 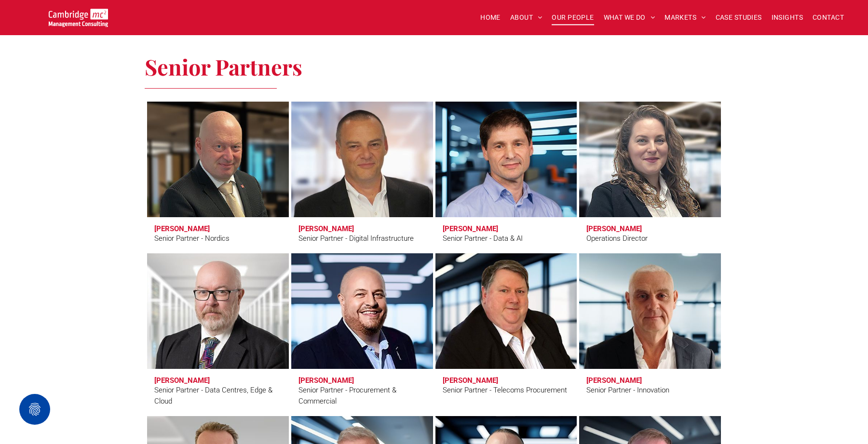 I want to click on div: Senior Partner - Procurement & Commercial, so click(x=362, y=396).